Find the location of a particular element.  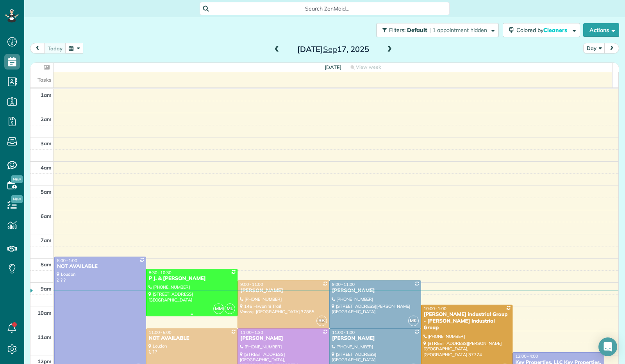

span: 11:00 - 5:00 is located at coordinates (160, 332).